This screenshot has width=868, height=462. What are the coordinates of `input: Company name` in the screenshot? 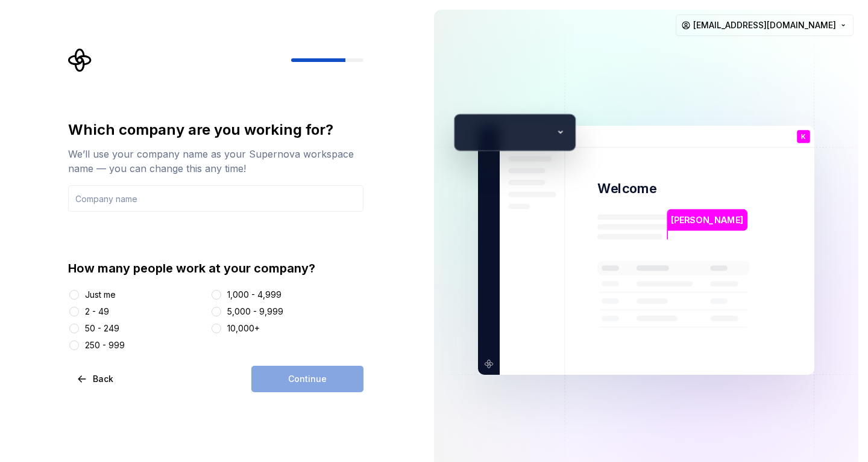 It's located at (215, 199).